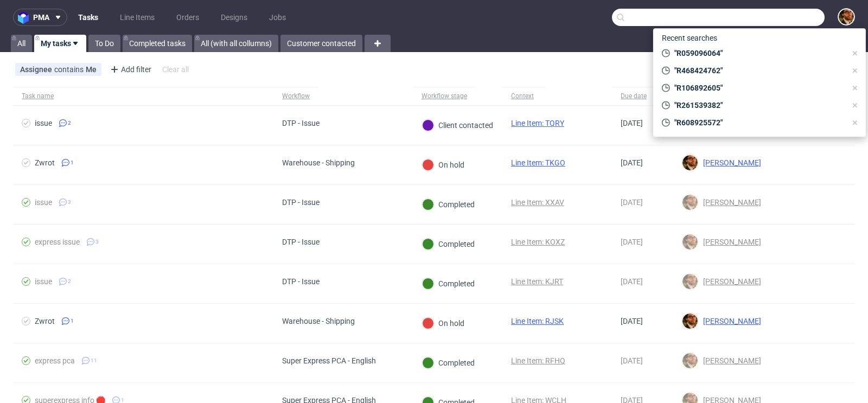  What do you see at coordinates (143, 96) in the screenshot?
I see `span: Task name` at bounding box center [143, 96].